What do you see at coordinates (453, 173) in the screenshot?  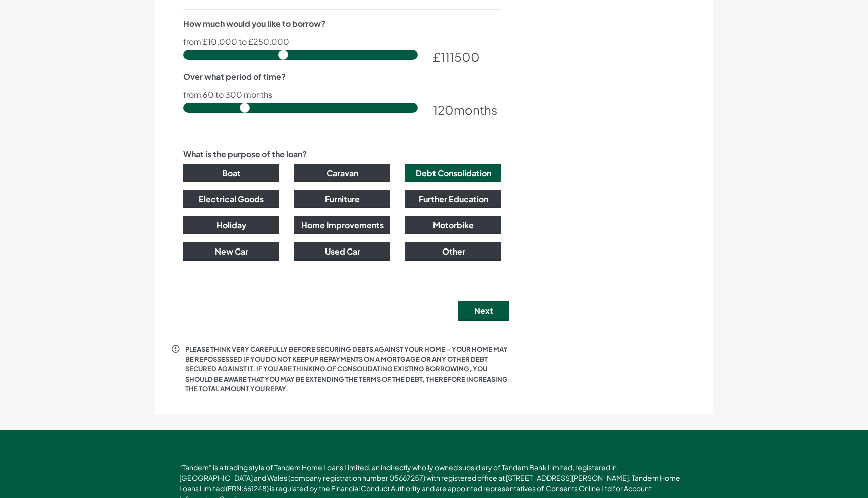 I see `button: Debt Consolidation` at bounding box center [453, 173].